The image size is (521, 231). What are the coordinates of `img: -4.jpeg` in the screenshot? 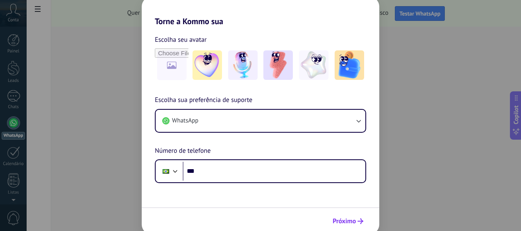 It's located at (314, 65).